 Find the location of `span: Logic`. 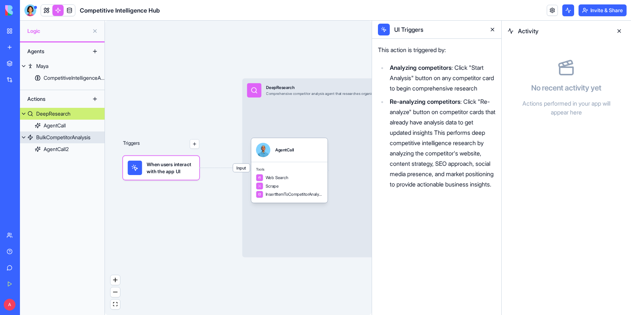

span: Logic is located at coordinates (58, 31).